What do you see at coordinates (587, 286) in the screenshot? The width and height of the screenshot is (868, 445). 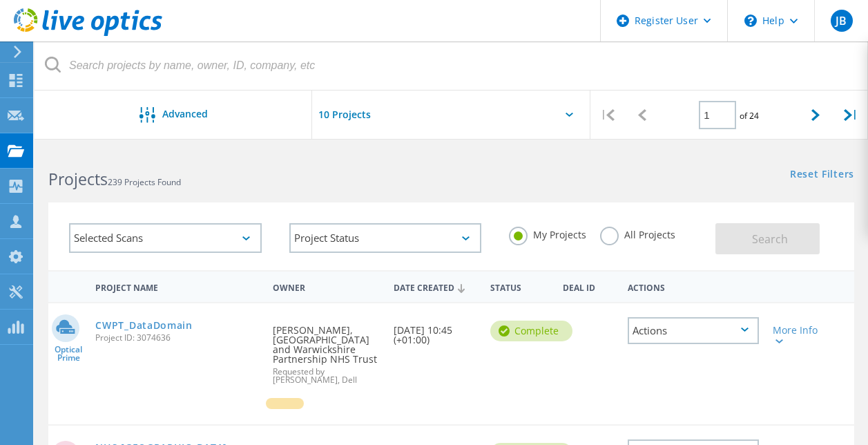 I see `div: Deal Id` at bounding box center [587, 286].